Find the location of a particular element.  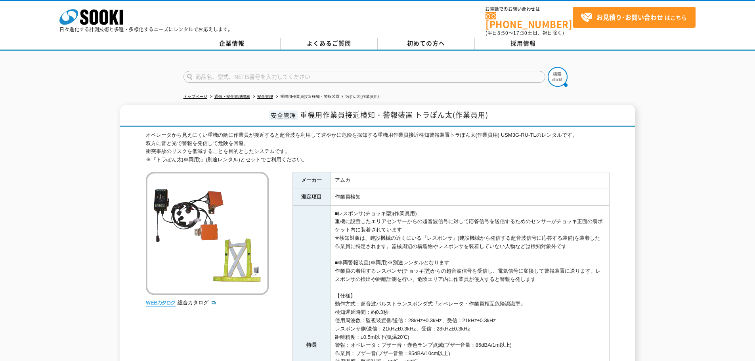

span: はこちら is located at coordinates (633, 17).